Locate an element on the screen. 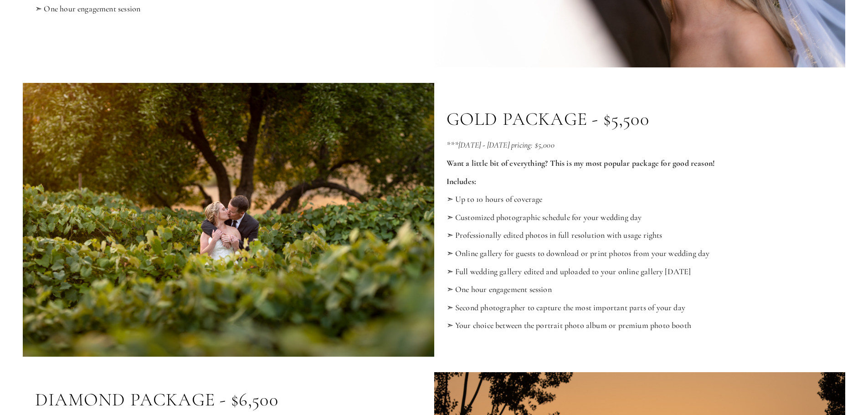 The width and height of the screenshot is (868, 415). p: ➣ Your choice between the portrait photo album or premium photo booth is located at coordinates (640, 326).